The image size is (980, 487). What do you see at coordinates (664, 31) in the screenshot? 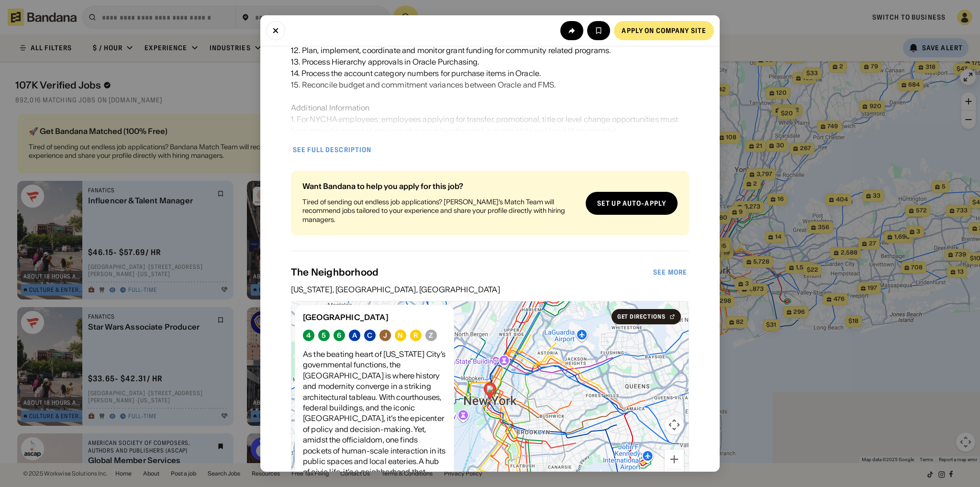
I see `a: Apply on company site` at bounding box center [664, 31].